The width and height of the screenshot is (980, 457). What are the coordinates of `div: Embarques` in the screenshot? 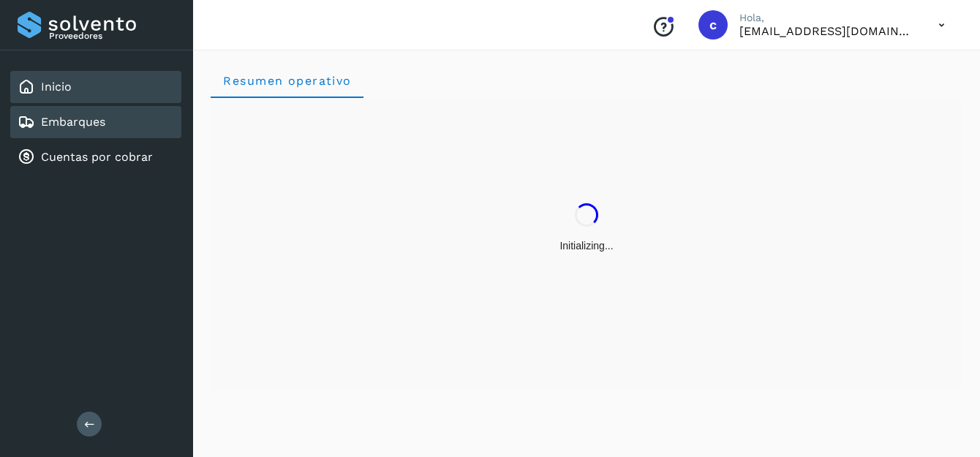 It's located at (96, 122).